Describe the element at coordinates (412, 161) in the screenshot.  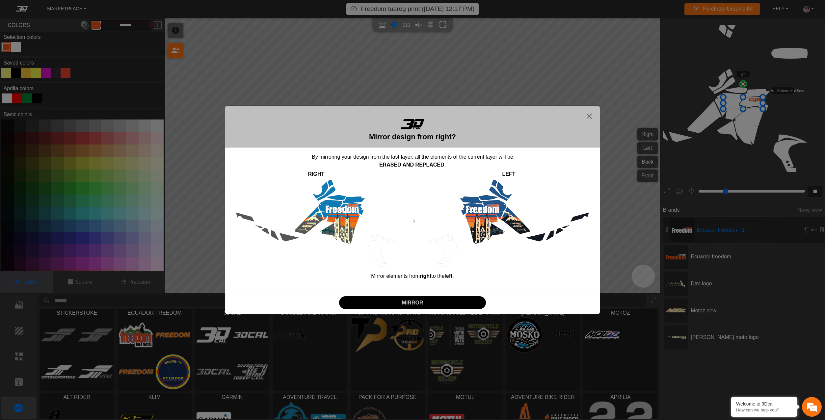
I see `div: By mirroring your design from the last layer, all the elements of the current layer will be .` at that location.